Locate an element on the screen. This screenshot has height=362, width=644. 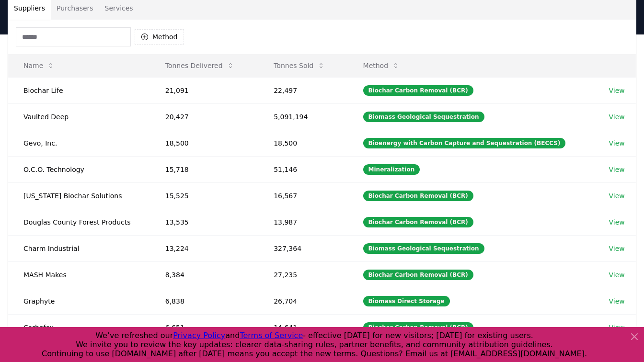
td: 27,235 is located at coordinates (303, 274).